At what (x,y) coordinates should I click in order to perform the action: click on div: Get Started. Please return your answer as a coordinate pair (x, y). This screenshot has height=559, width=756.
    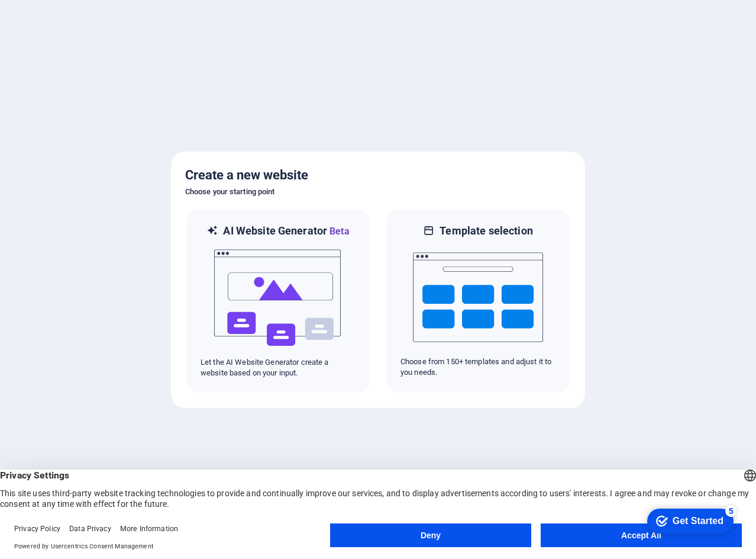
    Looking at the image, I should click on (60, 18).